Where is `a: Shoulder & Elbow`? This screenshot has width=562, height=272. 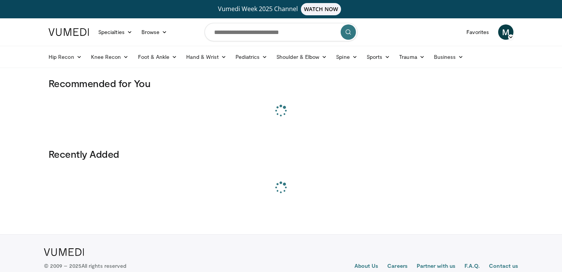
a: Shoulder & Elbow is located at coordinates (302, 57).